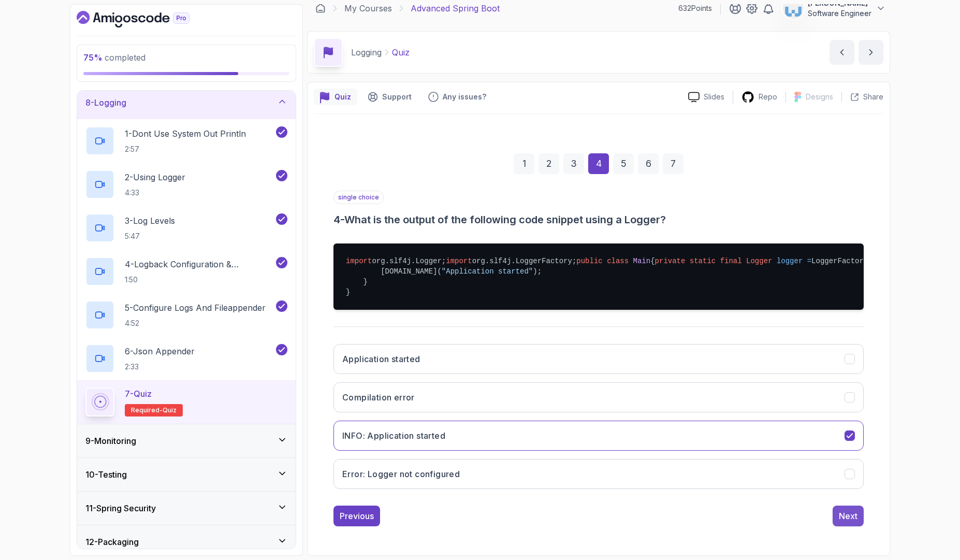 The width and height of the screenshot is (960, 560). Describe the element at coordinates (574, 164) in the screenshot. I see `div: 3` at that location.